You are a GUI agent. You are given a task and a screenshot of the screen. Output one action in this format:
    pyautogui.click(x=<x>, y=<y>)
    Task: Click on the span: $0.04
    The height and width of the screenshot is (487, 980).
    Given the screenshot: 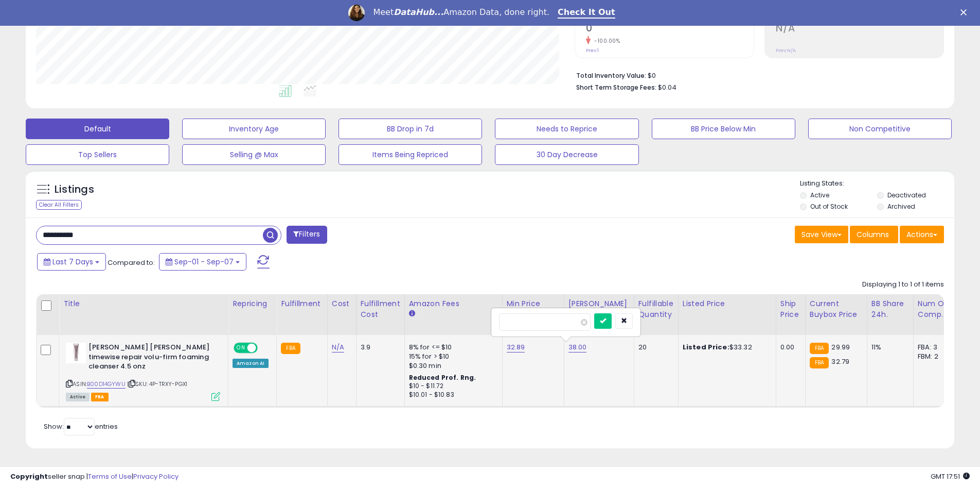 What is the action you would take?
    pyautogui.click(x=667, y=87)
    